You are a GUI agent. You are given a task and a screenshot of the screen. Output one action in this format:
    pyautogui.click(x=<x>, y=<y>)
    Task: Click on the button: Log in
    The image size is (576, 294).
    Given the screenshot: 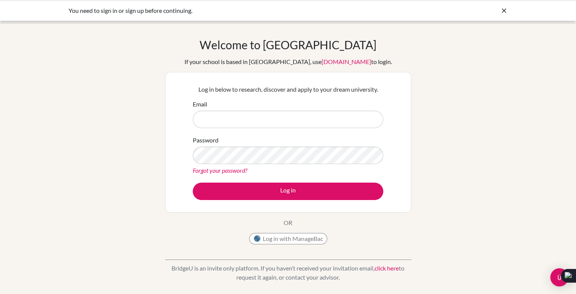 What is the action you would take?
    pyautogui.click(x=288, y=191)
    